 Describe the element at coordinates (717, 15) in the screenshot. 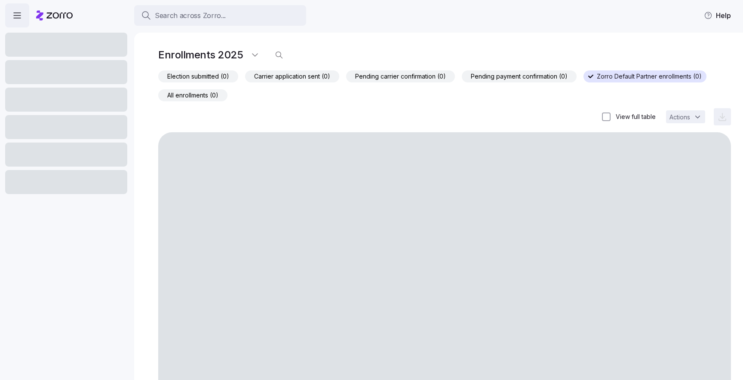

I see `span: Help` at that location.